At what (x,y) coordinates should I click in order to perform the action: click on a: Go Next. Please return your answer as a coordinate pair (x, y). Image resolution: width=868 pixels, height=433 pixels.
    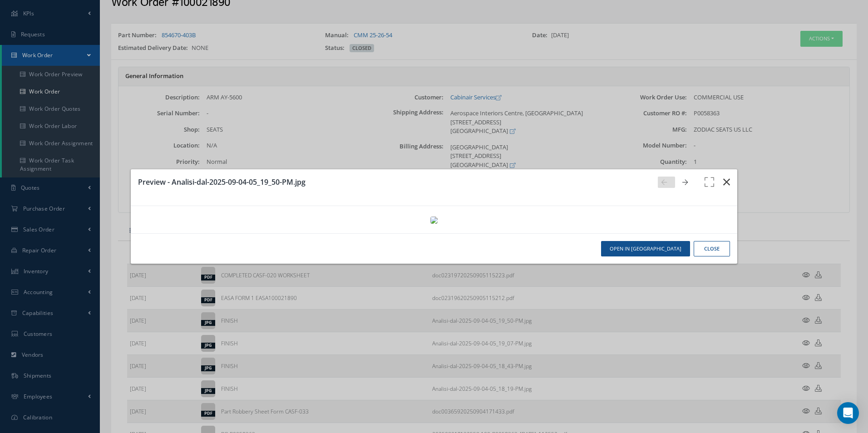
    Looking at the image, I should click on (687, 182).